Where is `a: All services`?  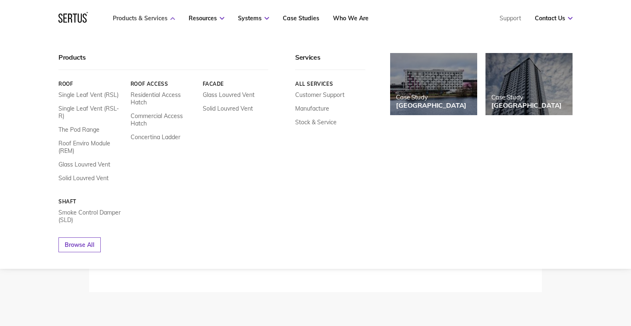
a: All services is located at coordinates (330, 84).